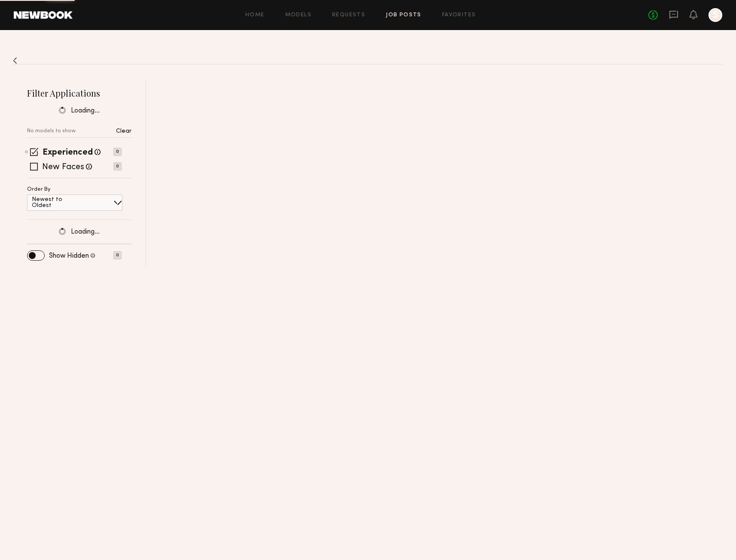  Describe the element at coordinates (51, 131) in the screenshot. I see `p: No models to show` at that location.